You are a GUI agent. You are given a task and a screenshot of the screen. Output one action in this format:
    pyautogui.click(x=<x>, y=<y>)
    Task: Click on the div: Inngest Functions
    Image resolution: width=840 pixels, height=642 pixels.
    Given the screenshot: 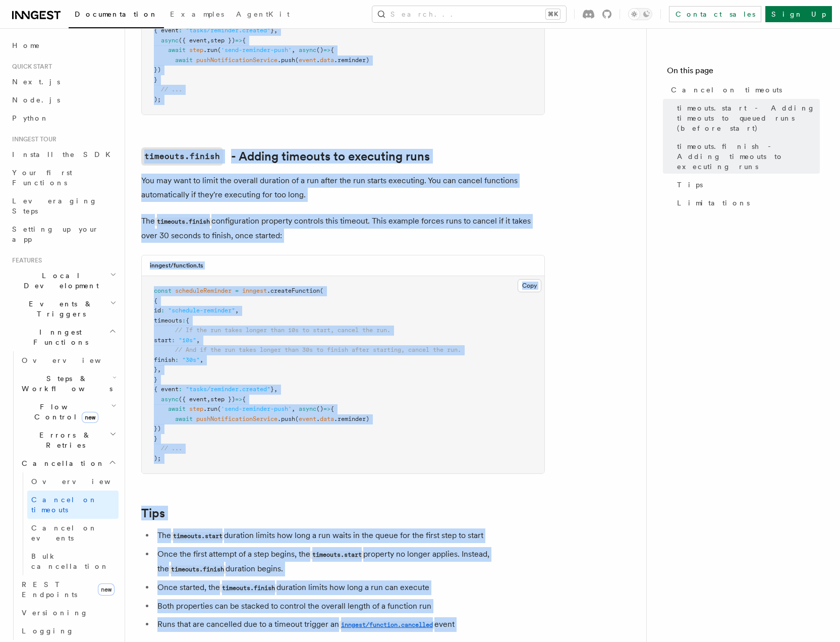 What is the action you would take?
    pyautogui.click(x=63, y=496)
    